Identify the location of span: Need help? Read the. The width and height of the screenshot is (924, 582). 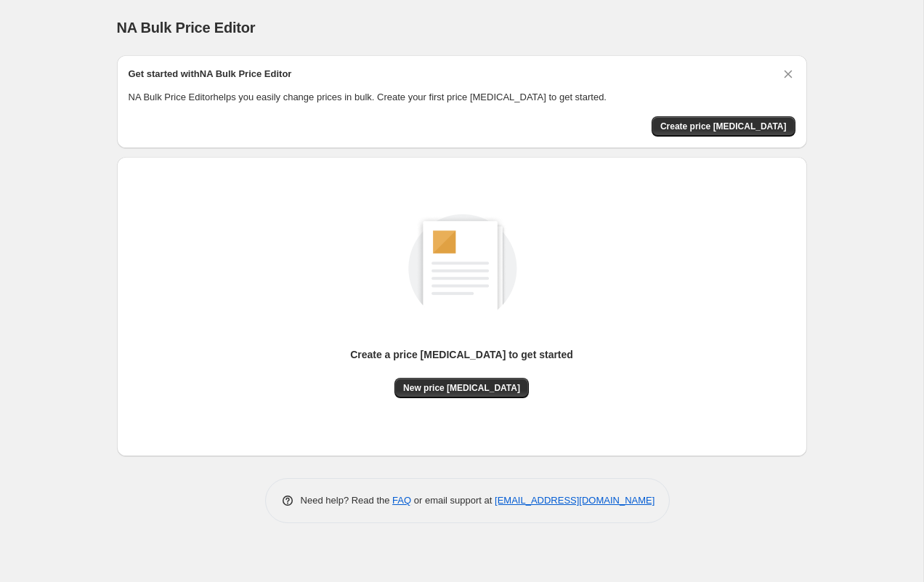
(346, 500).